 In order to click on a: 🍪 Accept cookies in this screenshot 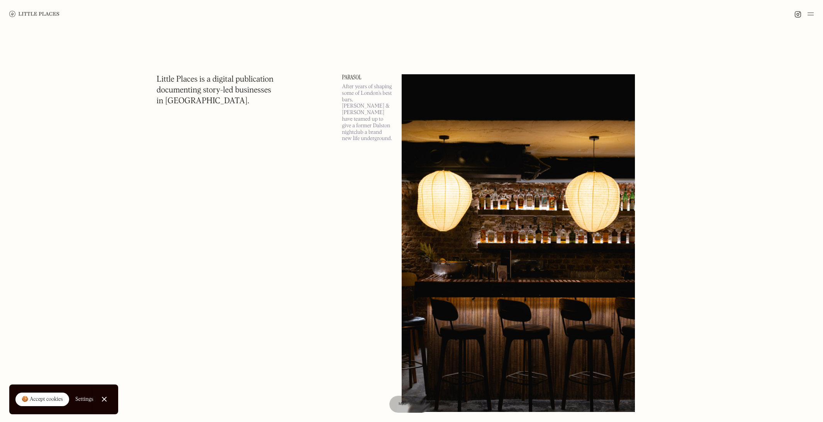, I will do `click(42, 399)`.